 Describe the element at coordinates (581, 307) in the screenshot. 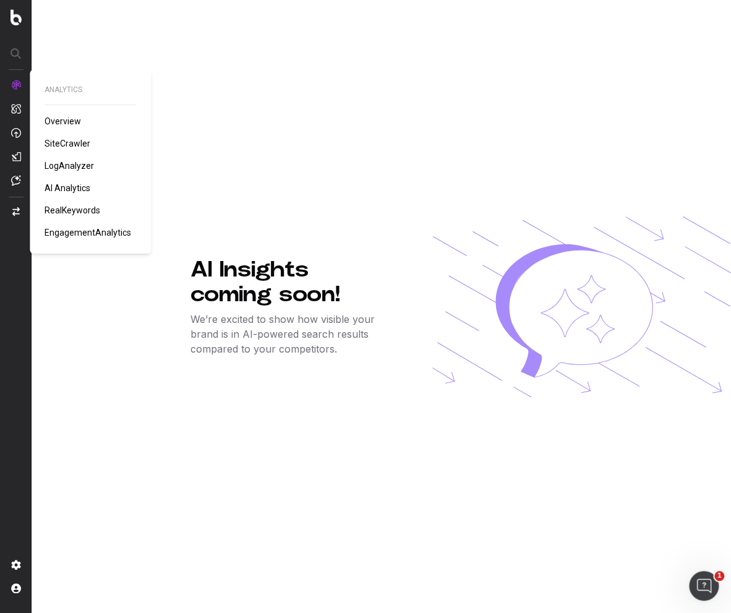

I see `img: Discover AI Analytics` at that location.